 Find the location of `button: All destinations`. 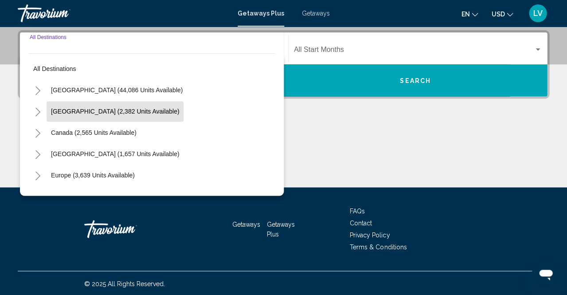

button: All destinations is located at coordinates (152, 69).